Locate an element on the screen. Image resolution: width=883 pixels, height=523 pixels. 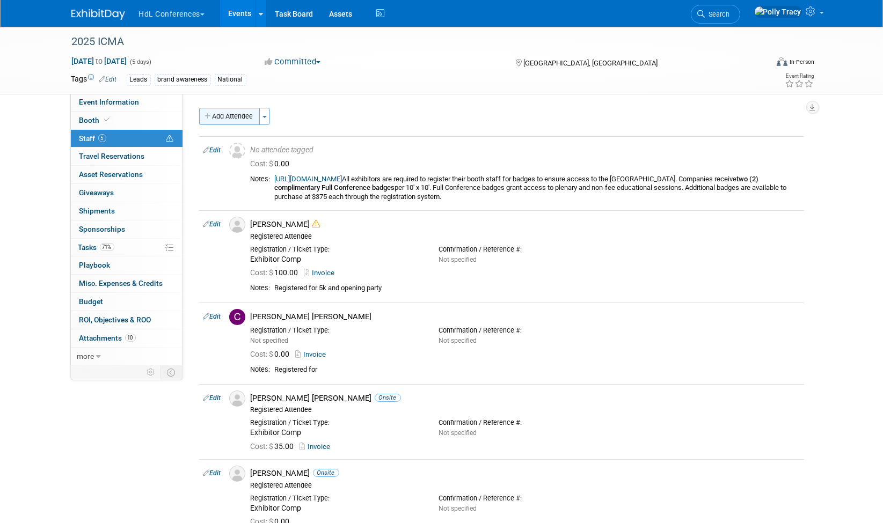
div: No attendee tagged is located at coordinates (525, 150).